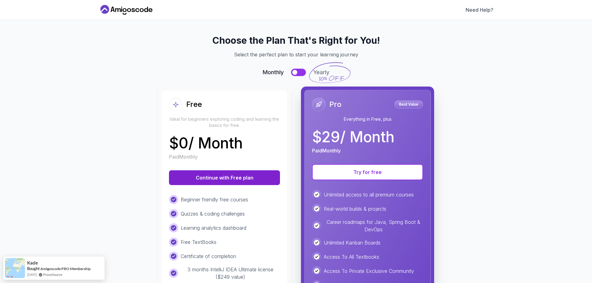 The height and width of the screenshot is (283, 592). What do you see at coordinates (408, 104) in the screenshot?
I see `p: Best Value` at bounding box center [408, 104].